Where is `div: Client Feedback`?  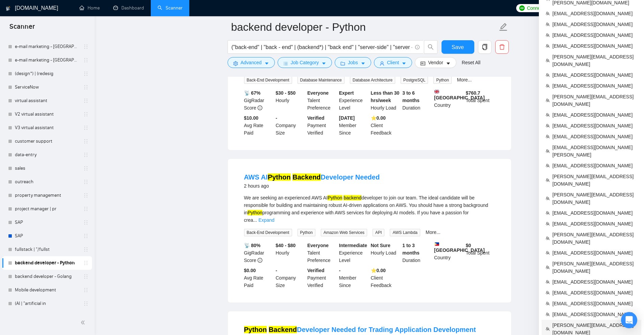
div: Client Feedback is located at coordinates (385, 126).